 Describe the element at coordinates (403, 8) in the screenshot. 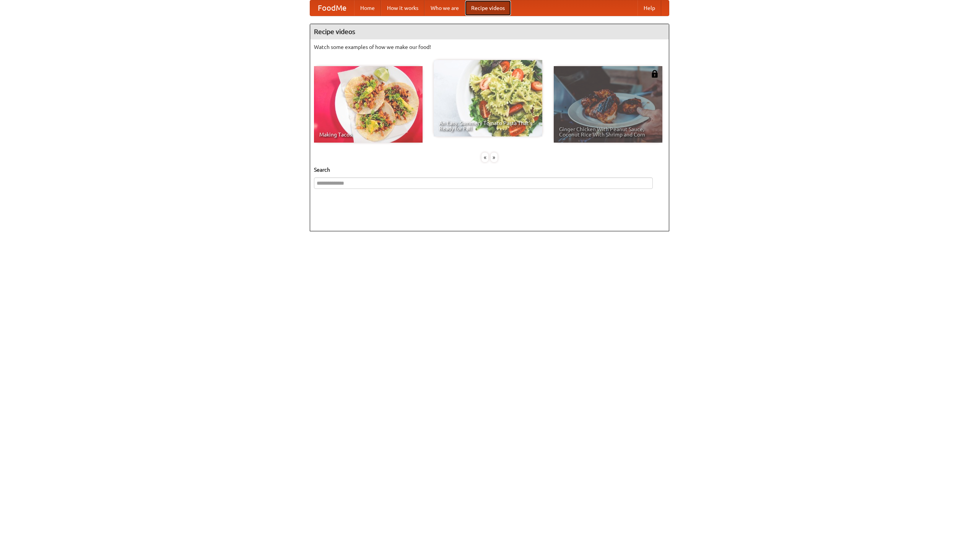

I see `a: How it works` at that location.